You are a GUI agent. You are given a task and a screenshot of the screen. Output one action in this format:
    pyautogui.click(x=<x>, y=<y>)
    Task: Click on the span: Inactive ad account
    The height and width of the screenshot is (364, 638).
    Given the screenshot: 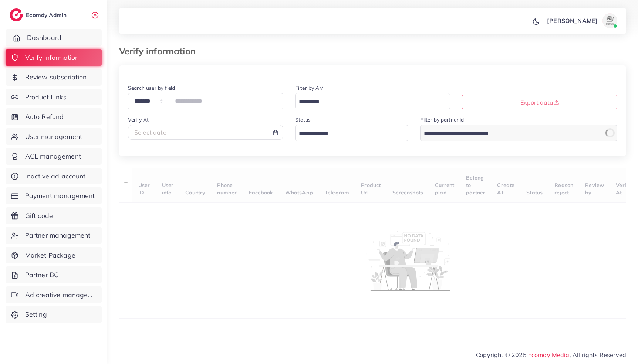 What is the action you would take?
    pyautogui.click(x=56, y=177)
    